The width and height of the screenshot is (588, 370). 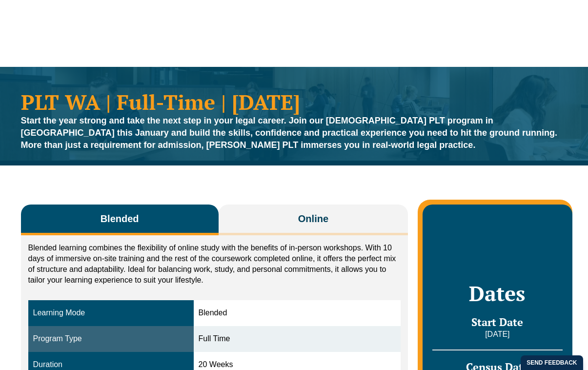 I want to click on span: Online, so click(x=313, y=219).